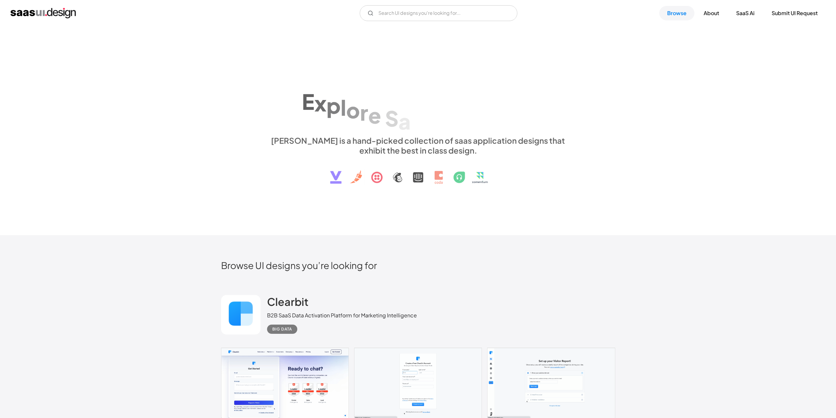 The width and height of the screenshot is (836, 418). Describe the element at coordinates (405, 121) in the screenshot. I see `div: a` at that location.